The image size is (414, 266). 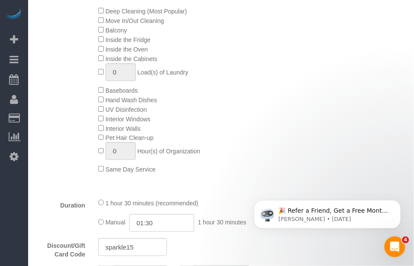 I want to click on span: UV Disinfection, so click(x=126, y=110).